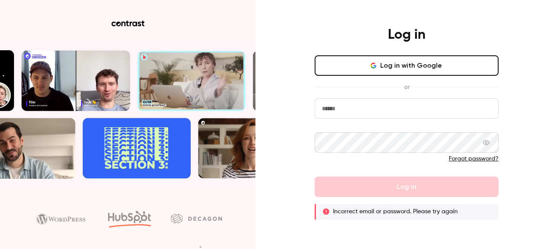 The height and width of the screenshot is (249, 545). What do you see at coordinates (407, 35) in the screenshot?
I see `h4: Log in` at bounding box center [407, 35].